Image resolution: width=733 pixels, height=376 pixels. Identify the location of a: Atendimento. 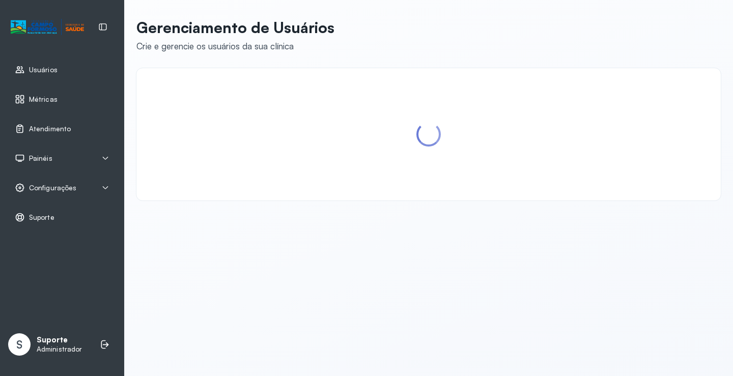
(62, 129).